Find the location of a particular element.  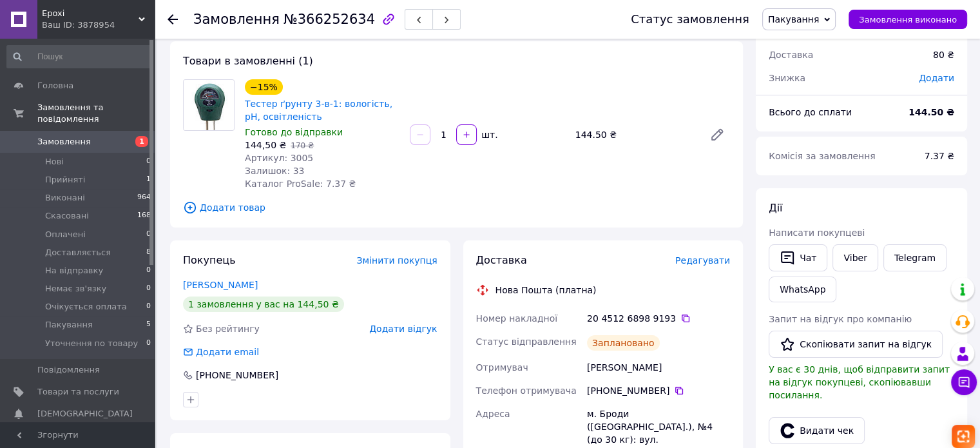

a: Редагувати is located at coordinates (718, 135).